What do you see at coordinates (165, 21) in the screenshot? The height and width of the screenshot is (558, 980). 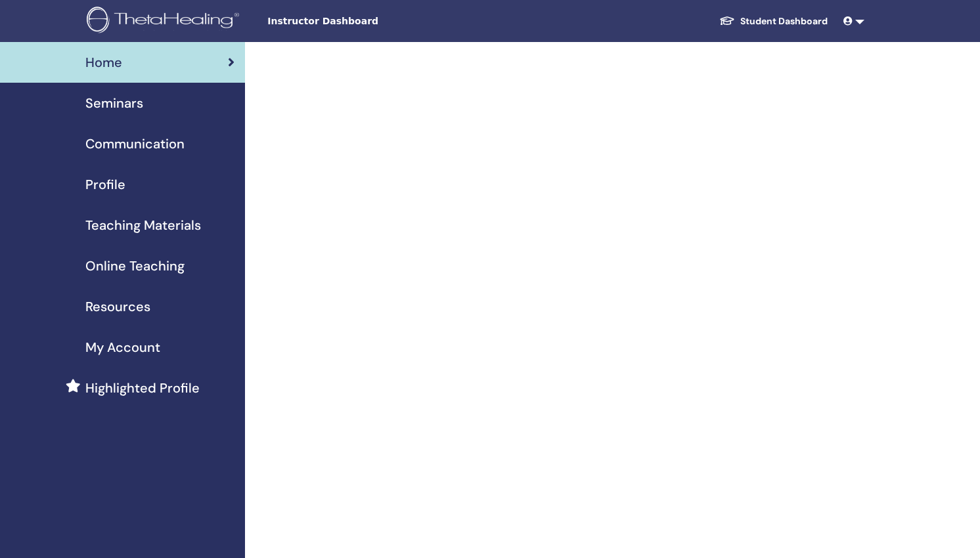 I see `img: logo.png` at bounding box center [165, 21].